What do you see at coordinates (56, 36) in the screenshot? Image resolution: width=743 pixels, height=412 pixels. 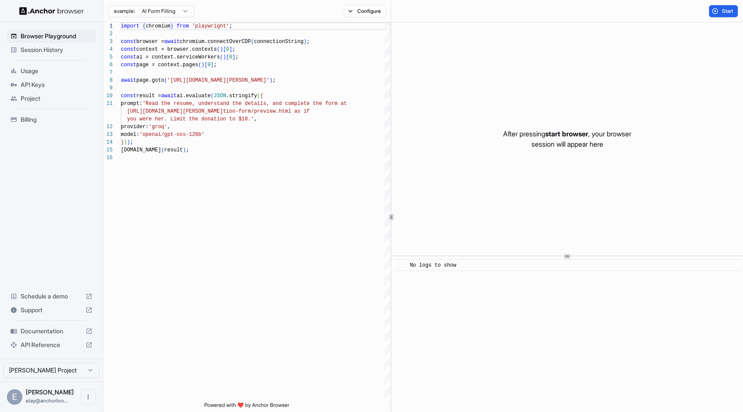 I see `span: Browser Playground` at bounding box center [56, 36].